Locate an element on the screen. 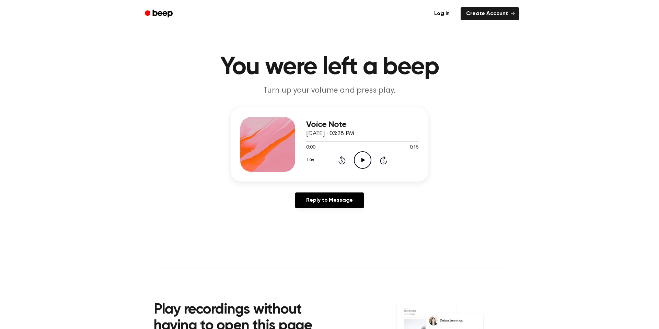  span: 0:00 is located at coordinates (311, 148).